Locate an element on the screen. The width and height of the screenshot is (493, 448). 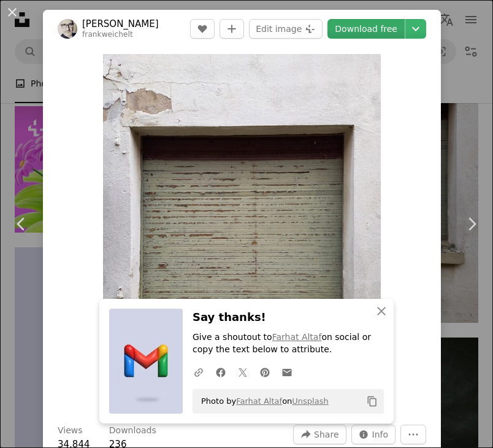
a: Unsplash is located at coordinates (310, 401).